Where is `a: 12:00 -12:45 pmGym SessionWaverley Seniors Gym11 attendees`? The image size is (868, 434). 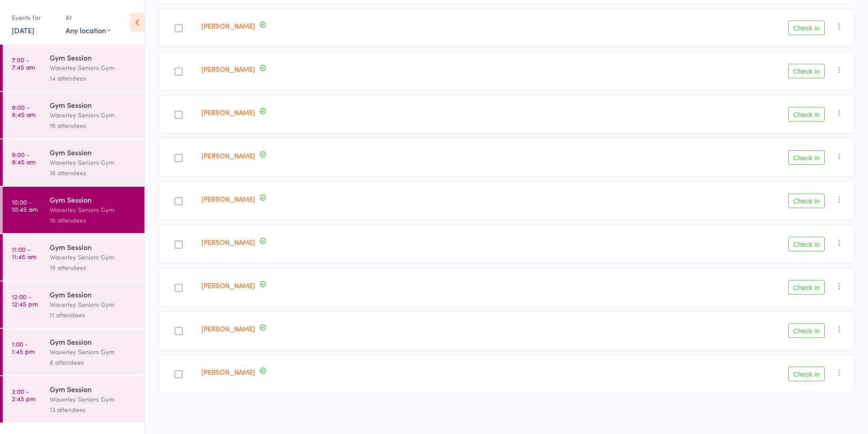 a: 12:00 -12:45 pmGym SessionWaverley Seniors Gym11 attendees is located at coordinates (74, 305).